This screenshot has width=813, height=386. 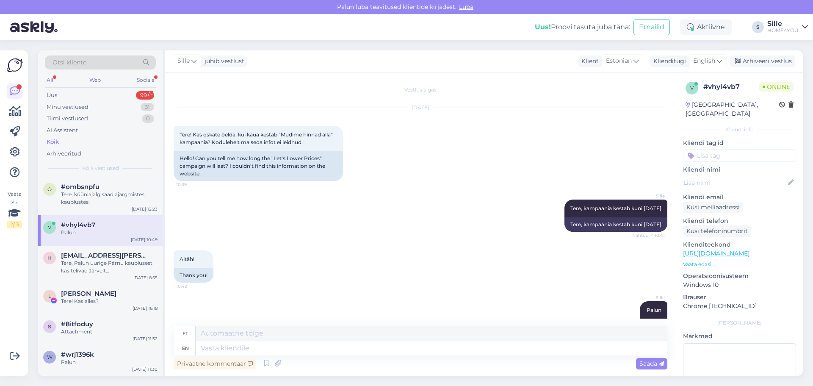 What do you see at coordinates (717, 231) in the screenshot?
I see `div: Küsi telefoninumbrit` at bounding box center [717, 231].